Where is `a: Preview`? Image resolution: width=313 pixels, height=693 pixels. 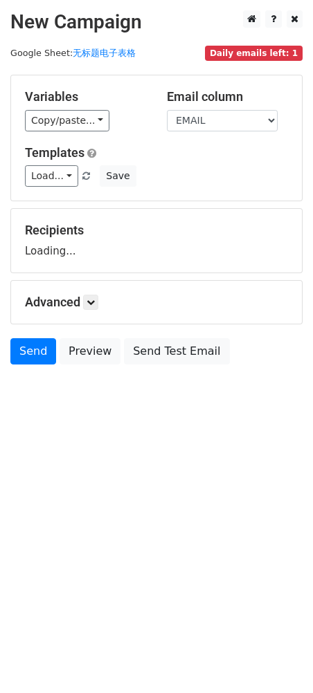 a: Preview is located at coordinates (90, 351).